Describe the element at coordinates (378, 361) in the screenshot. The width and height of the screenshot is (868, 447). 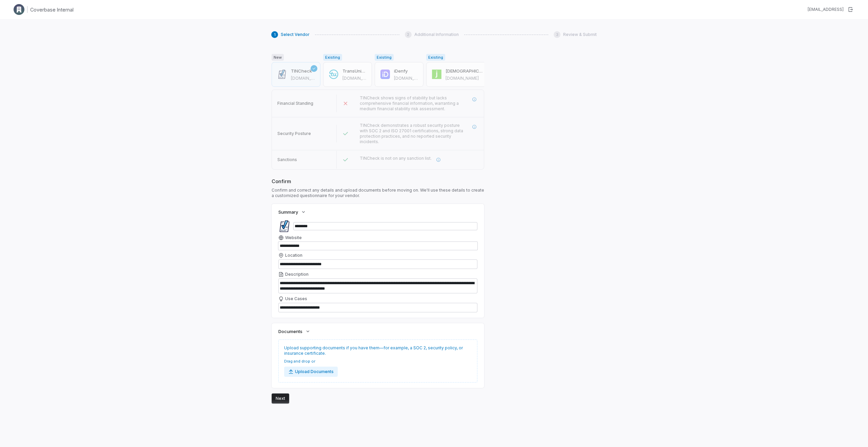
I see `div: Upload supporting documents if you have them—for example, a SOC 2, security policy, or insurance ...` at that location.